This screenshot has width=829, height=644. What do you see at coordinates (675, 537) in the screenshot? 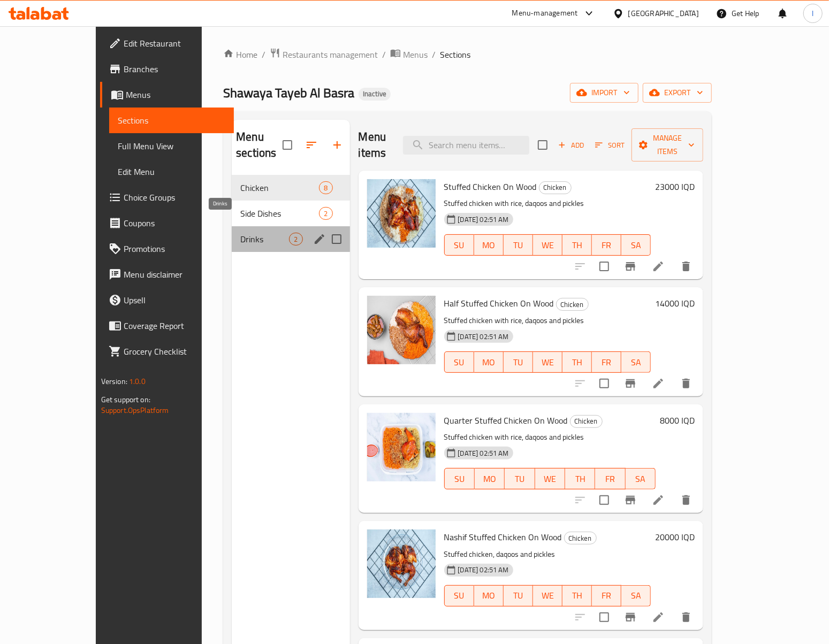
I see `h6: 20000 IQD` at bounding box center [675, 537].